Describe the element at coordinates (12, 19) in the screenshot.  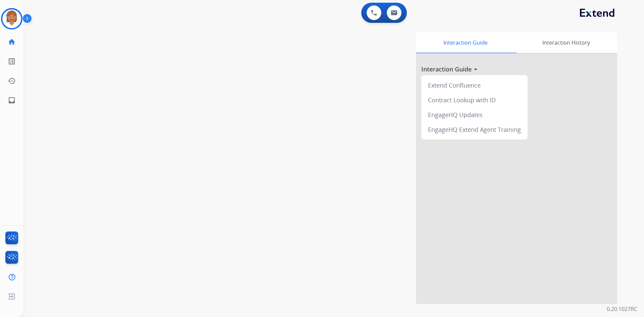
I see `img: avatar` at that location.